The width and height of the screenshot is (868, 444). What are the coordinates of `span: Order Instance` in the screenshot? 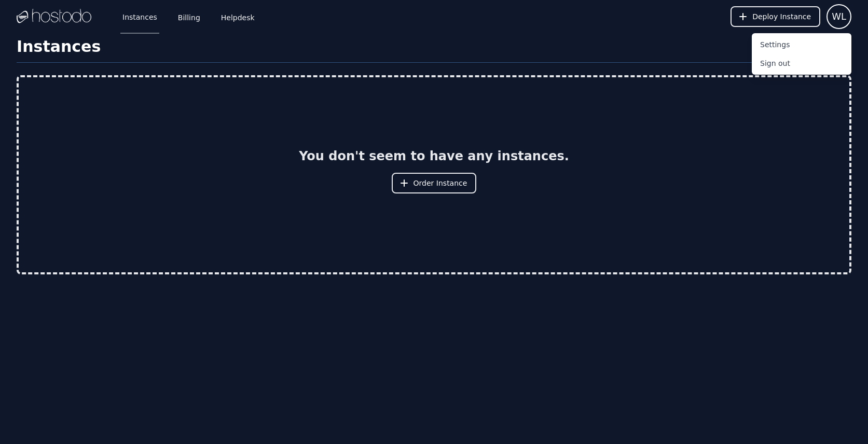 It's located at (440, 183).